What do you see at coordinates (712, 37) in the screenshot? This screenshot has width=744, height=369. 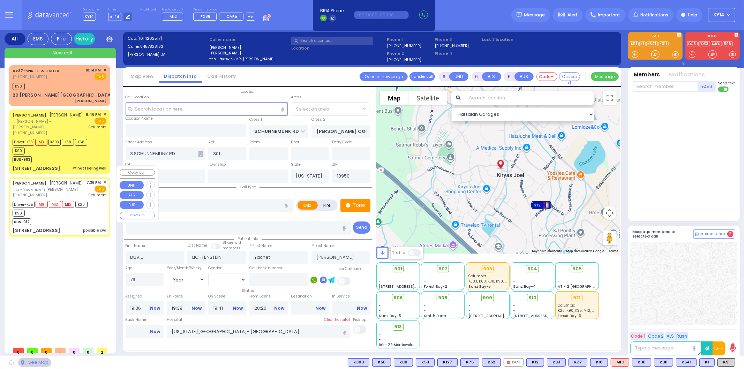 I see `label: KJFD` at bounding box center [712, 37].